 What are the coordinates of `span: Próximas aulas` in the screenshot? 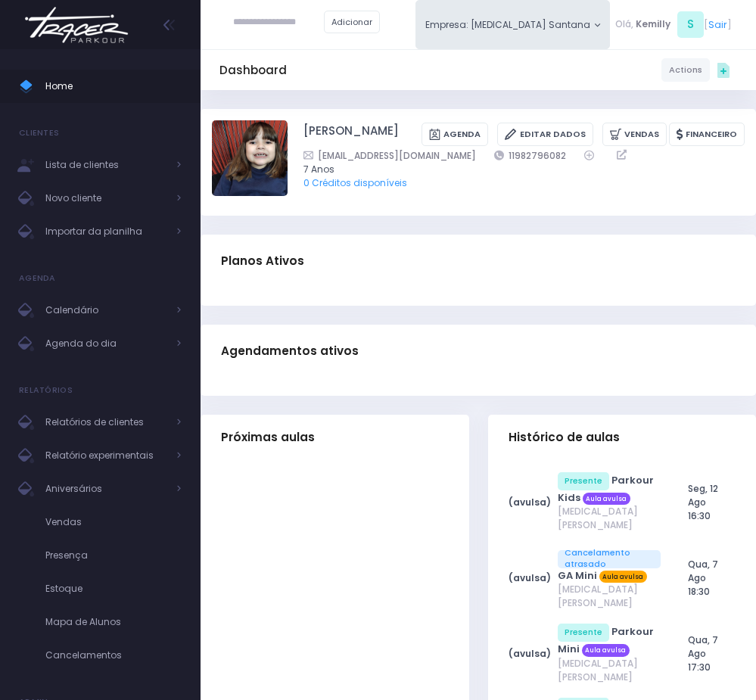 It's located at (268, 438).